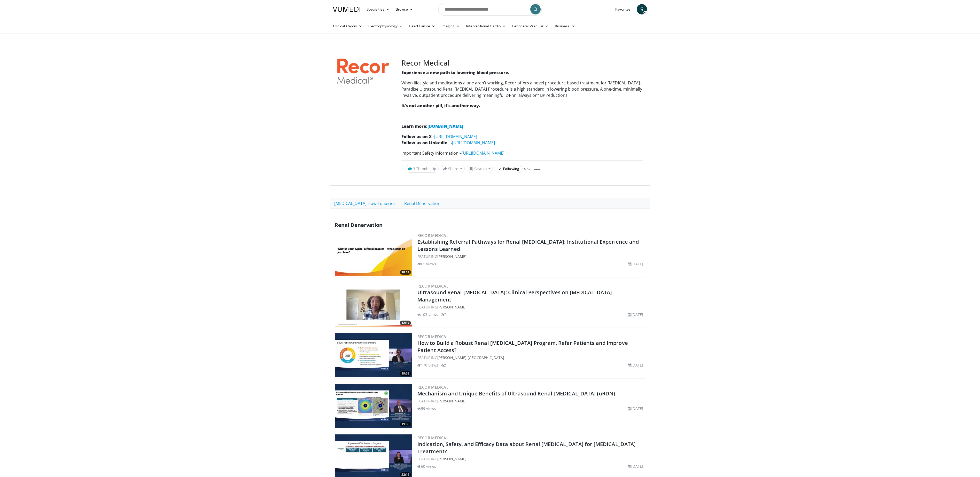 The height and width of the screenshot is (477, 980). Describe the element at coordinates (348, 26) in the screenshot. I see `a: Clinical Cardio` at that location.